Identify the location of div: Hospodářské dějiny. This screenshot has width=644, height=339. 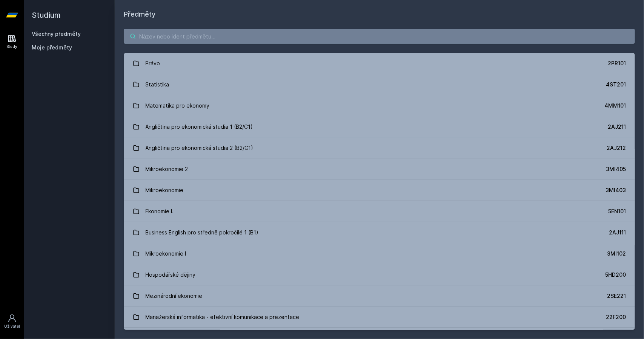
(171, 275).